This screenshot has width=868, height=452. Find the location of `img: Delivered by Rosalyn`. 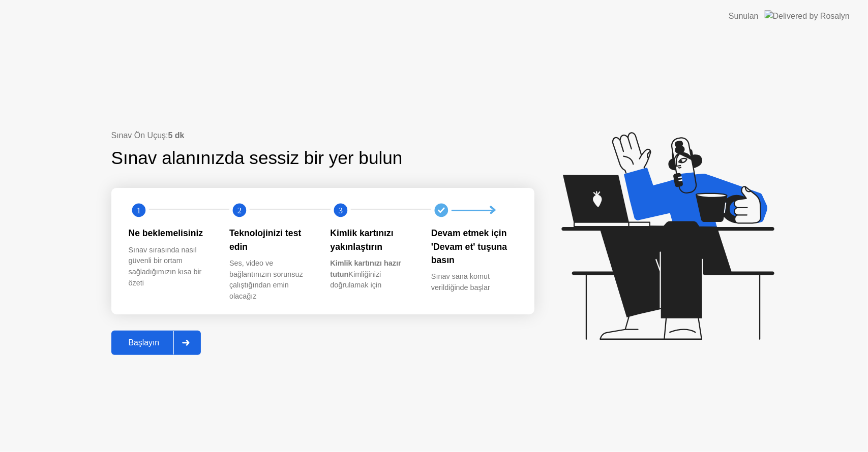

img: Delivered by Rosalyn is located at coordinates (807, 16).